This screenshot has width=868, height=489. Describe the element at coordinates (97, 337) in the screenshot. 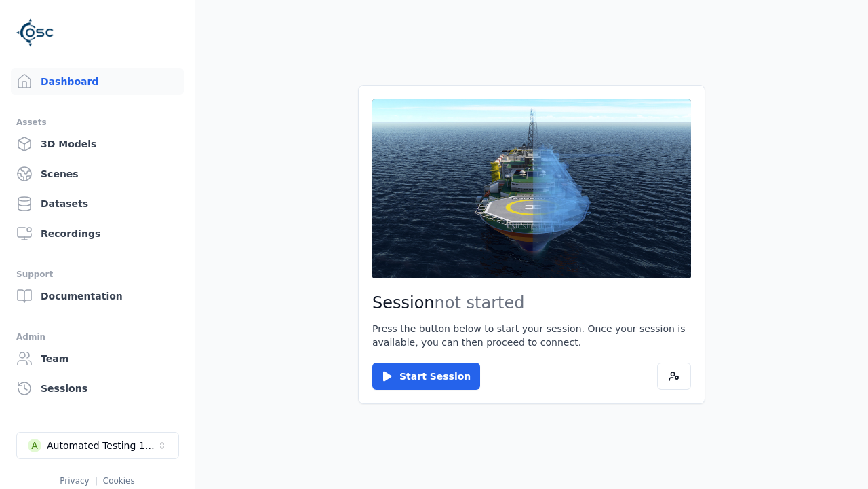

I see `div: Admin` at that location.